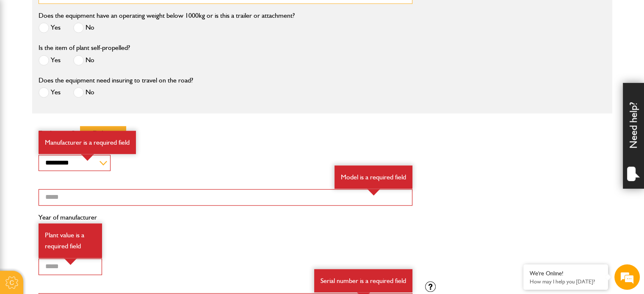  I want to click on label: Manufacturer, so click(225, 148).